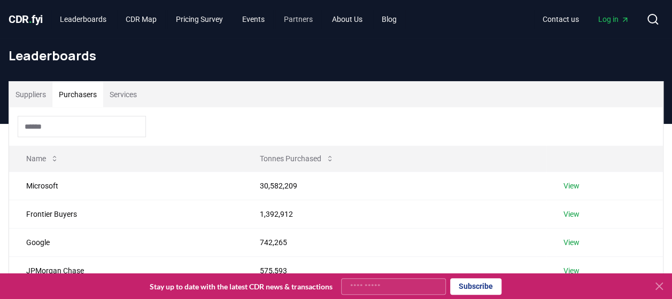 Image resolution: width=672 pixels, height=299 pixels. What do you see at coordinates (394, 242) in the screenshot?
I see `td: 742,265` at bounding box center [394, 242].